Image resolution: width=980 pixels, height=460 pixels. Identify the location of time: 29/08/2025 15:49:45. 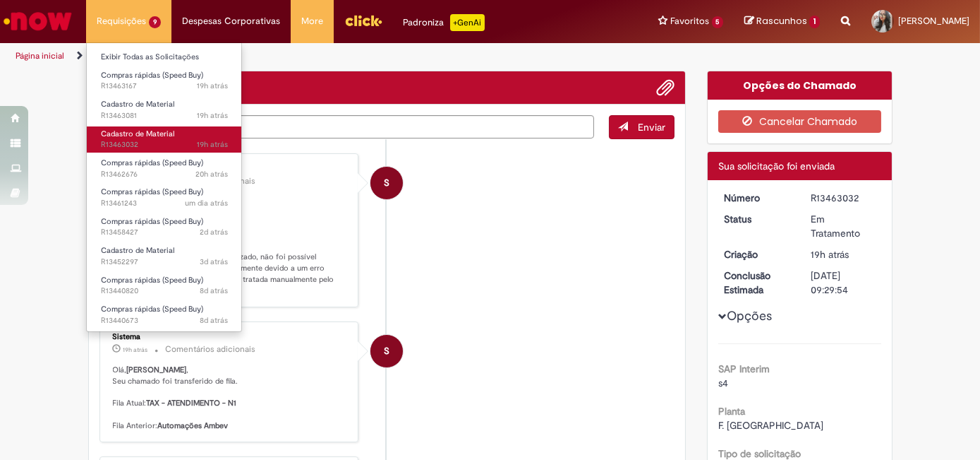
(212, 86).